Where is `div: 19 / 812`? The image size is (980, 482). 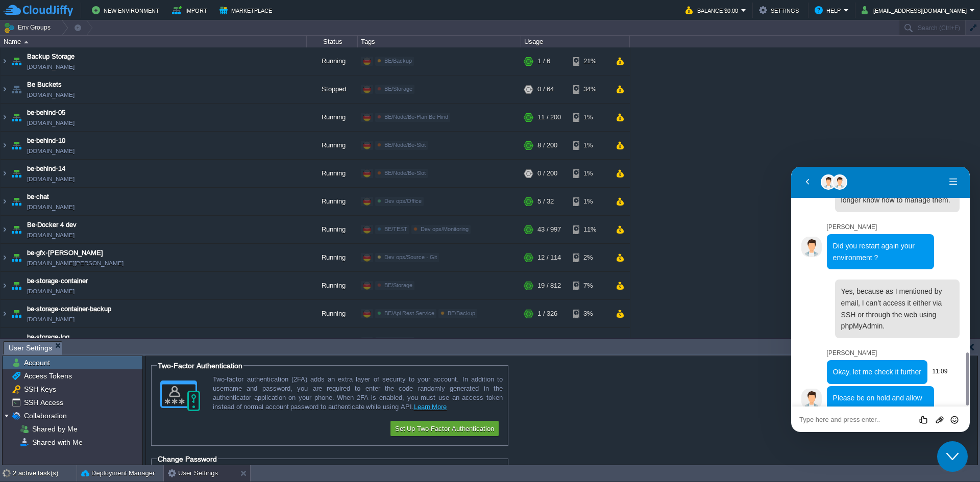 div: 19 / 812 is located at coordinates (549, 286).